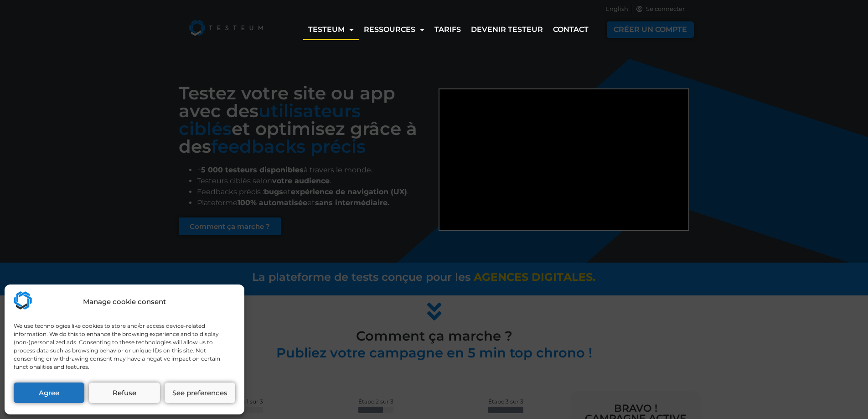 This screenshot has height=419, width=868. I want to click on button: Refuse, so click(124, 393).